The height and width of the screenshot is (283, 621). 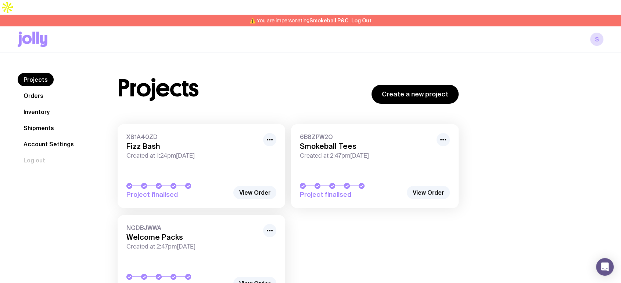 I want to click on span: 6B8ZPW2O, so click(x=366, y=137).